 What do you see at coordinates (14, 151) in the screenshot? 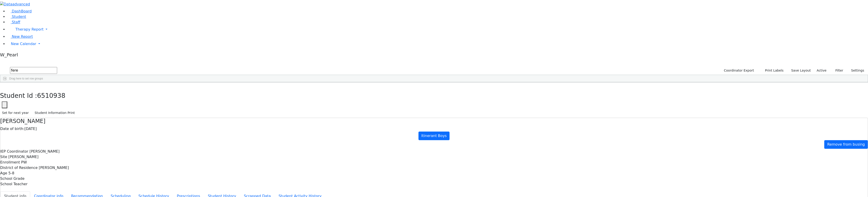
I see `label: IEP Coordinator` at bounding box center [14, 151].